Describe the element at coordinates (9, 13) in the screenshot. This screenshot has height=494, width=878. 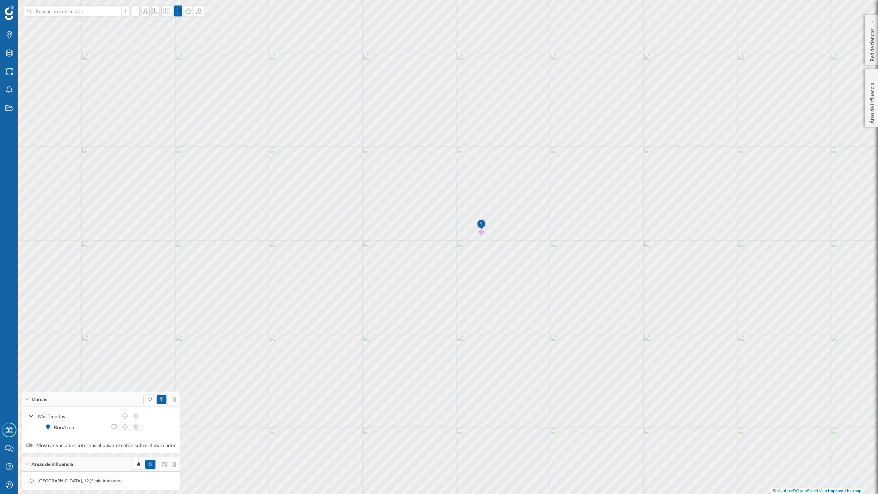
I see `img: Geoblink Logo` at that location.